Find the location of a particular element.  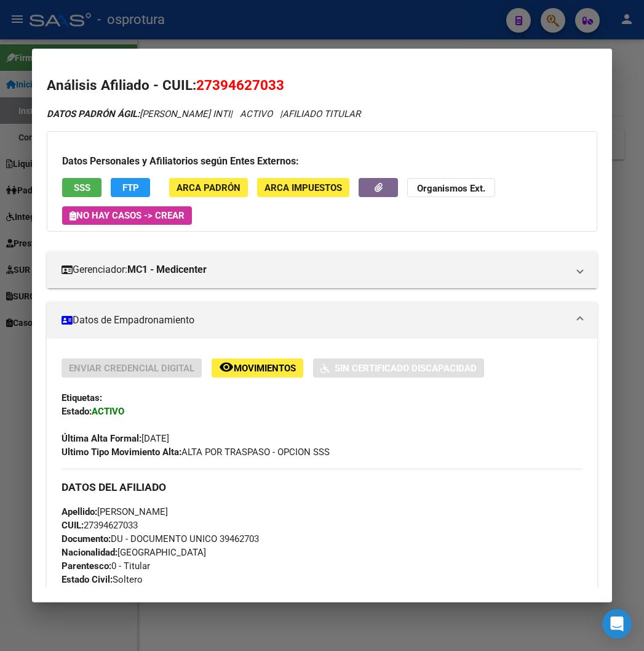

span: DU - DOCUMENTO UNICO 39462703 is located at coordinates (160, 539).